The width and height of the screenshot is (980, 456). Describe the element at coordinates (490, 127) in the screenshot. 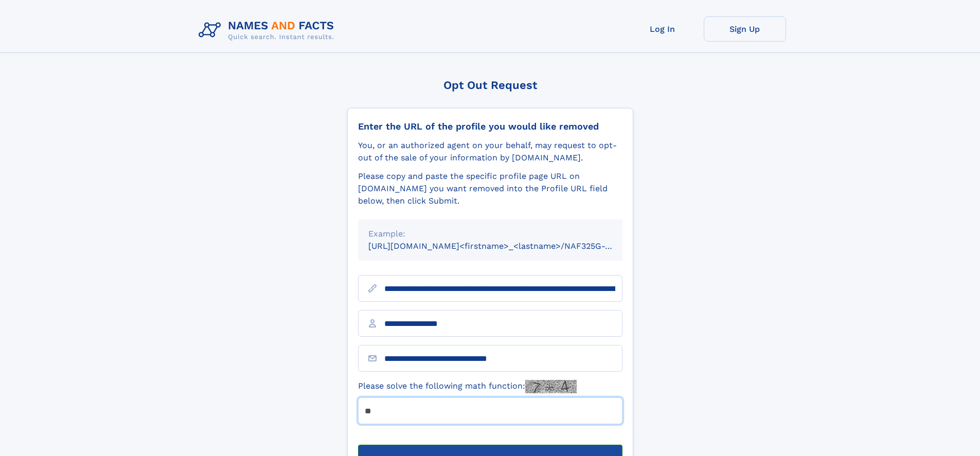

I see `div: Enter the URL of the profile you would like removed` at that location.